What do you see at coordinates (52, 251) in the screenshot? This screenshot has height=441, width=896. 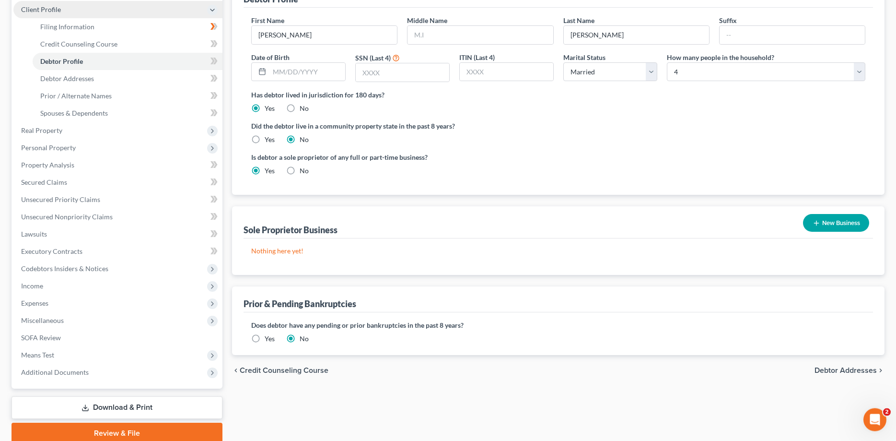 I see `span: Executory Contracts` at bounding box center [52, 251].